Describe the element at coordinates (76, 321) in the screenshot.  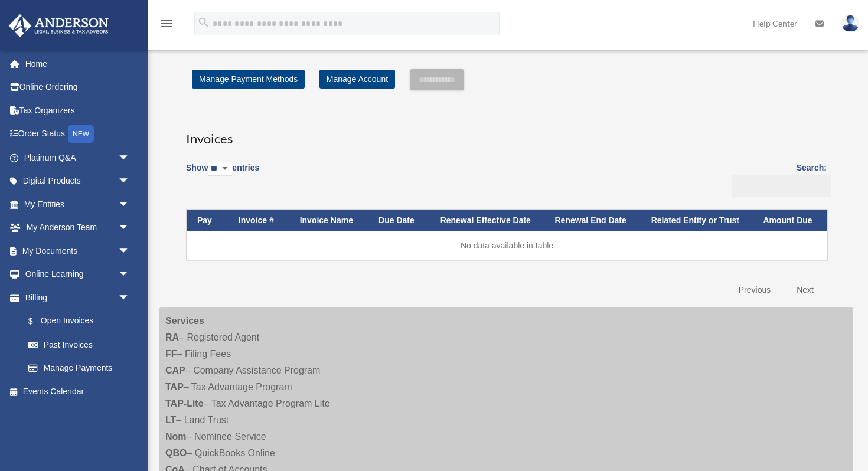
I see `a: $Open Invoices` at that location.